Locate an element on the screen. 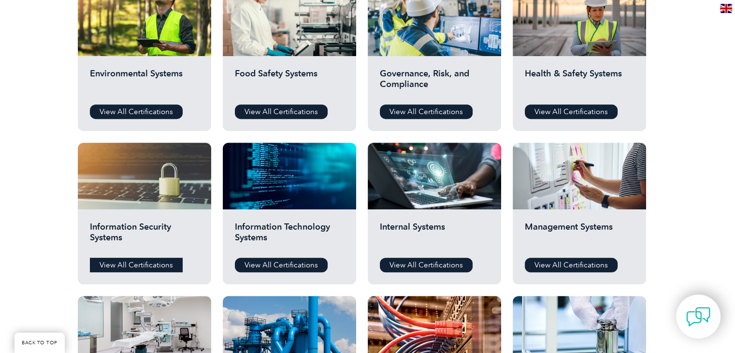 The width and height of the screenshot is (735, 353). h2: Management Systems is located at coordinates (579, 236).